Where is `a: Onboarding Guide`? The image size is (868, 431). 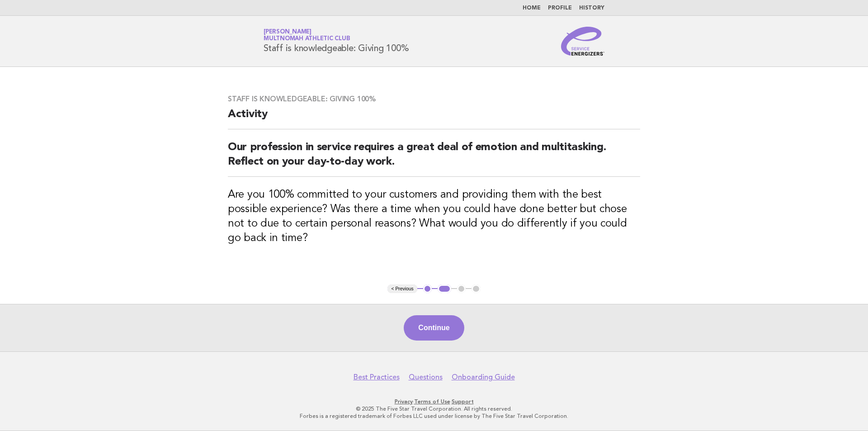
a: Onboarding Guide is located at coordinates (484, 377).